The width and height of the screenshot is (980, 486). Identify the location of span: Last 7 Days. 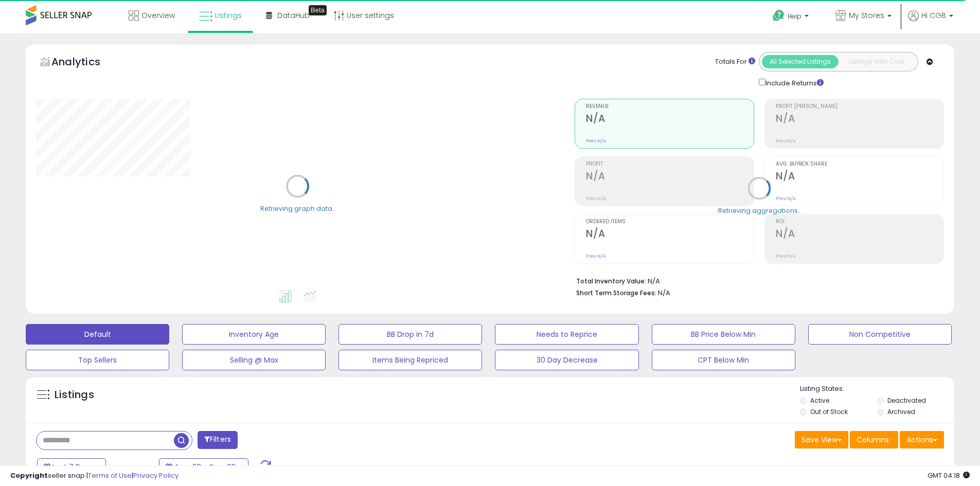
(73, 467).